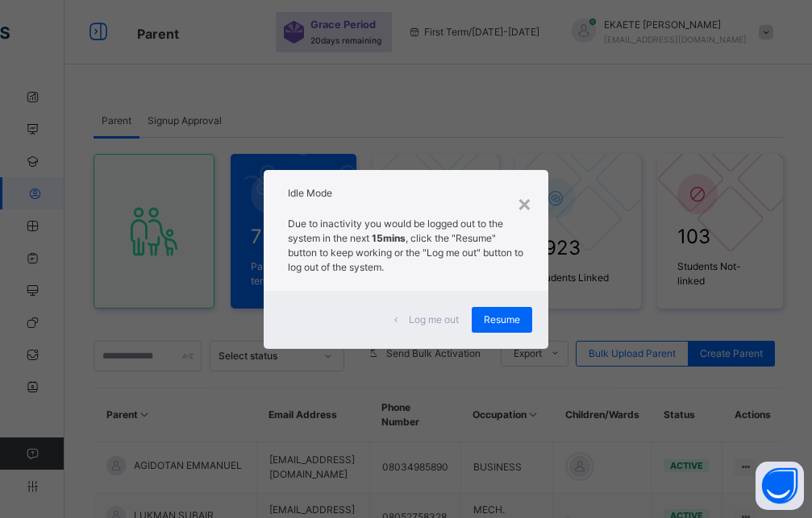 This screenshot has height=518, width=812. What do you see at coordinates (406, 246) in the screenshot?
I see `p: Due to inactivity you would be logged out to the system in the next , click the "Resume" button t...` at bounding box center [406, 246].